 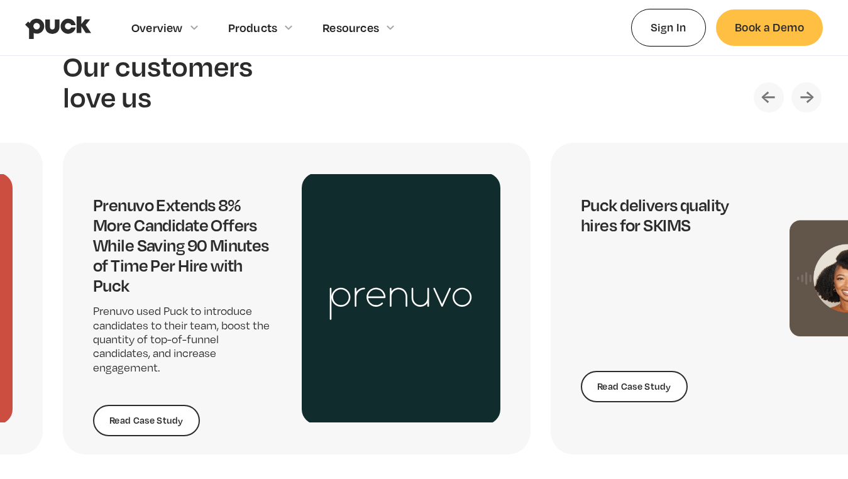 I want to click on div: Next slide, so click(x=807, y=97).